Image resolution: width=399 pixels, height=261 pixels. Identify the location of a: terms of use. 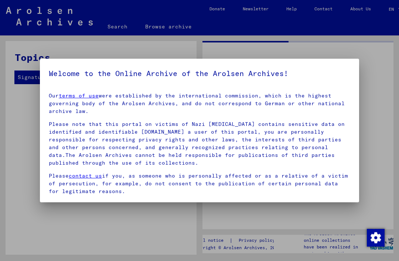
(79, 96).